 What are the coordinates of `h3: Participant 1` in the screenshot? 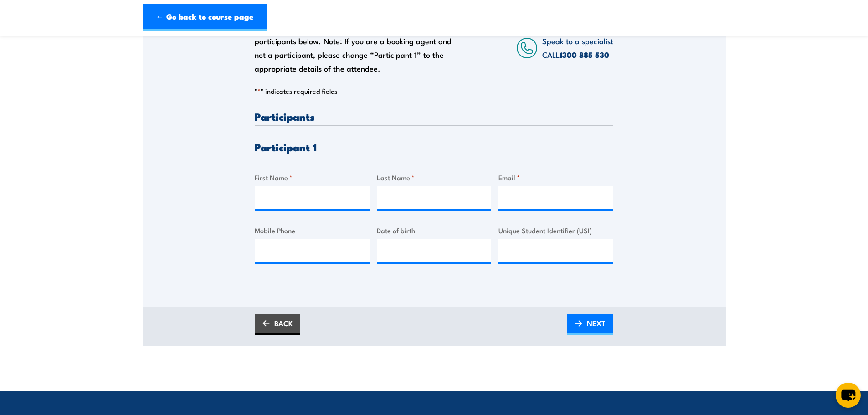 It's located at (434, 147).